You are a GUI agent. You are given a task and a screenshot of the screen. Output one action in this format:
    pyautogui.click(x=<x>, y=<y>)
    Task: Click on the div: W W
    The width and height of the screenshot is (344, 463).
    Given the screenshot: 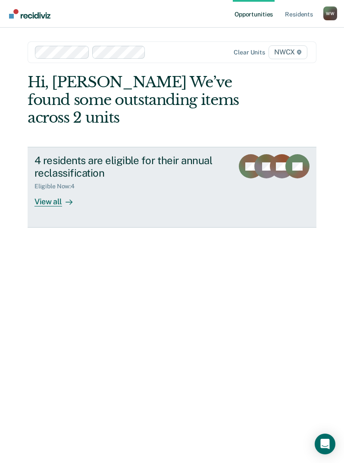 What is the action you would take?
    pyautogui.click(x=331, y=13)
    